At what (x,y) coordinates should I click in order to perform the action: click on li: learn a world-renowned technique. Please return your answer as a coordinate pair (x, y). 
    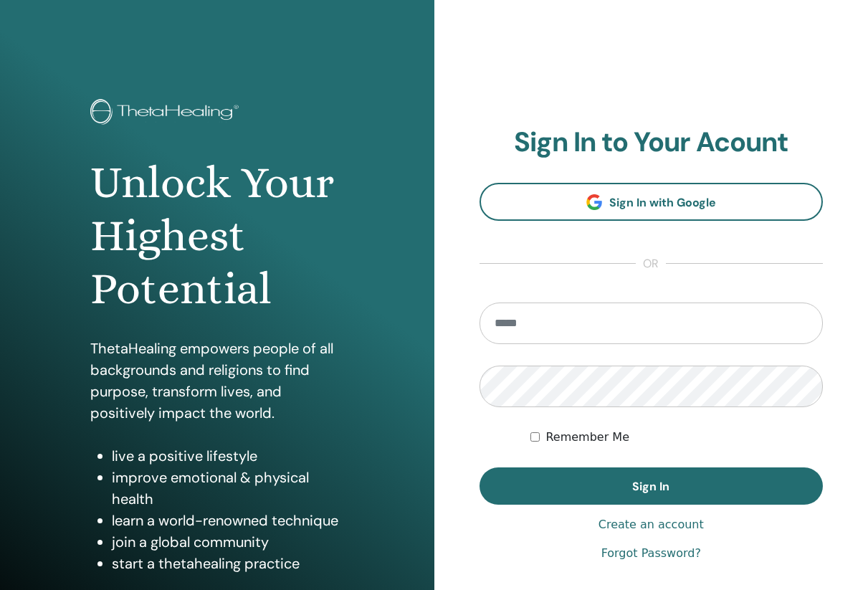
    Looking at the image, I should click on (228, 520).